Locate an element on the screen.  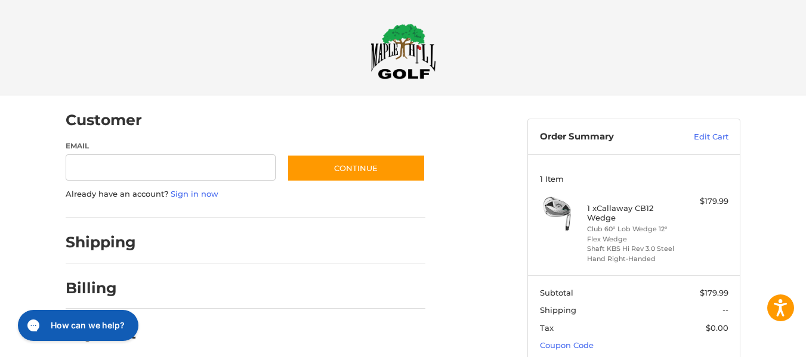
a: Edit Cart is located at coordinates (698, 137).